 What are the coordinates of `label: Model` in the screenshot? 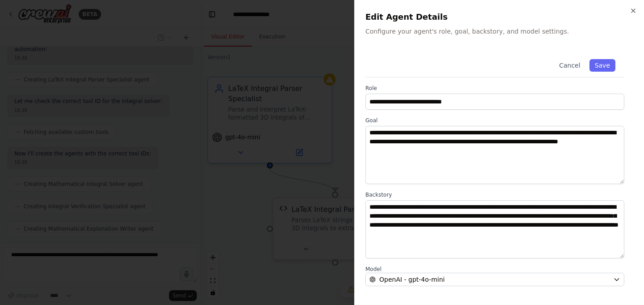 It's located at (495, 269).